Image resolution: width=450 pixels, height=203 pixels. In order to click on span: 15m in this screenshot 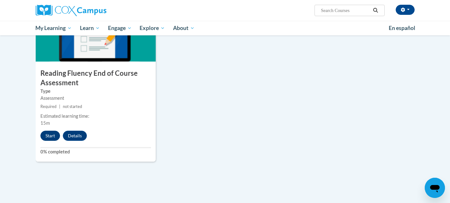, I will do `click(45, 123)`.